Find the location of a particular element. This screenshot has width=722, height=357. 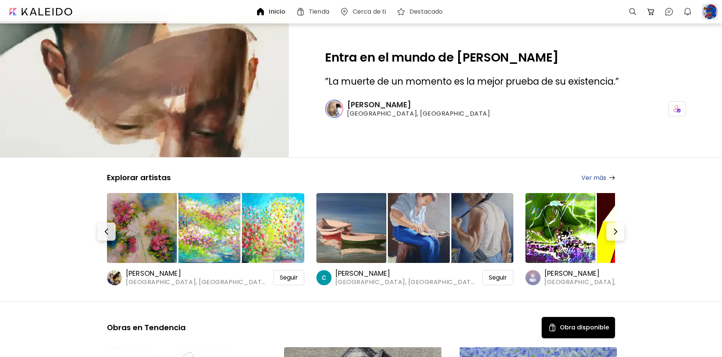

h6: Cerca de ti is located at coordinates (369, 12).